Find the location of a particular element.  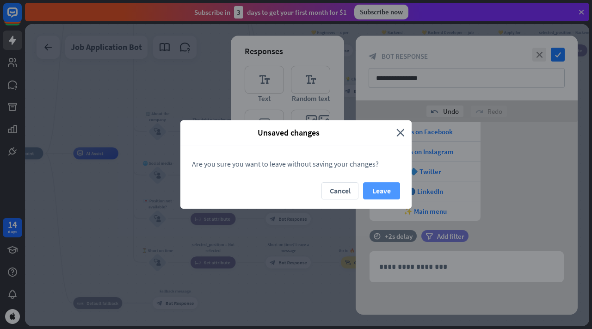

span: Unsaved changes is located at coordinates (288, 132).